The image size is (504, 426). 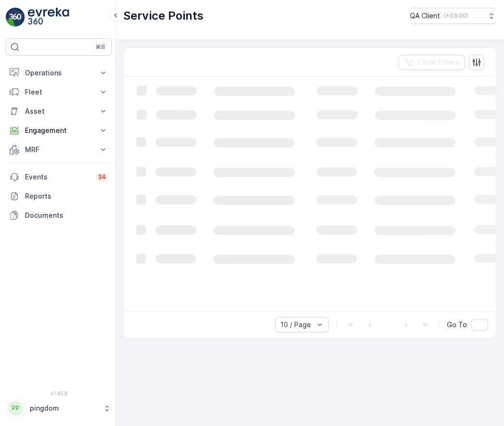 What do you see at coordinates (66, 196) in the screenshot?
I see `p: Reports` at bounding box center [66, 196].